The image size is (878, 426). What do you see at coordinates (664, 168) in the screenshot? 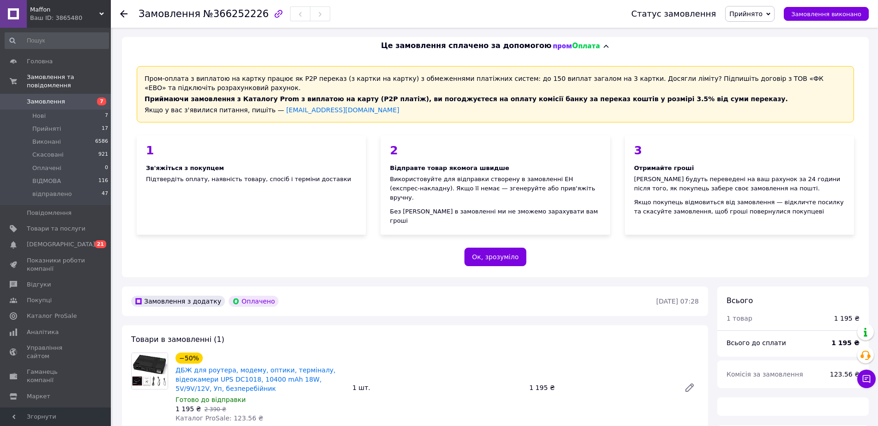
I see `span: Отримайте гроші` at bounding box center [664, 168].